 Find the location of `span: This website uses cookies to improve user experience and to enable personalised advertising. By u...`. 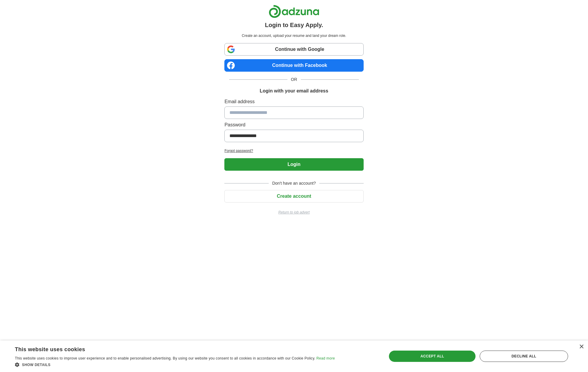

span: This website uses cookies to improve user experience and to enable personalised advertising. By u... is located at coordinates (165, 358).